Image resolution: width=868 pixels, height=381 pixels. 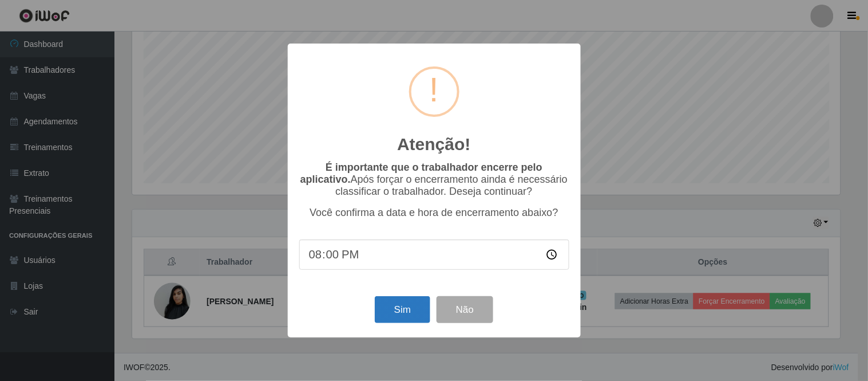 What do you see at coordinates (434, 145) in the screenshot?
I see `h2: Atenção!` at bounding box center [434, 145].